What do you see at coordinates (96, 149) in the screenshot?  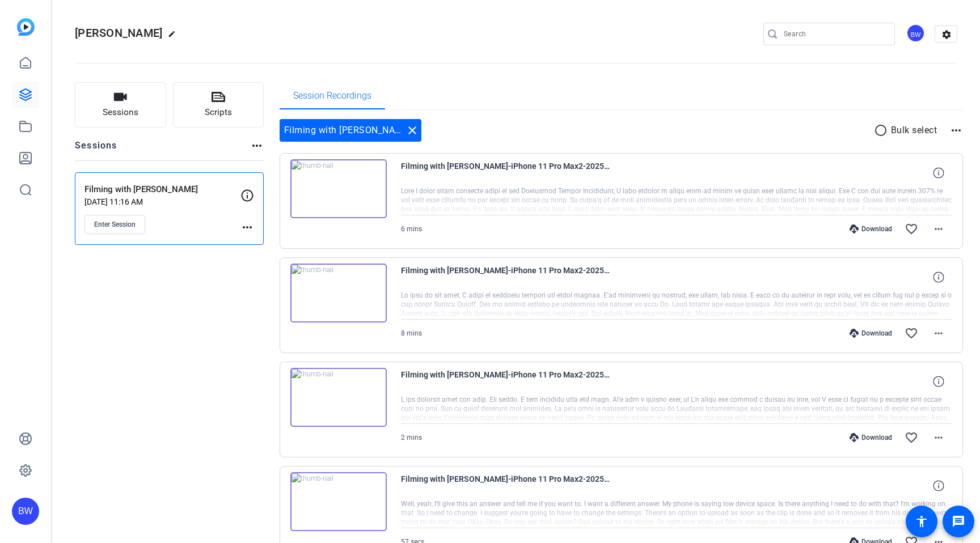 I see `h2: Sessions` at bounding box center [96, 149].